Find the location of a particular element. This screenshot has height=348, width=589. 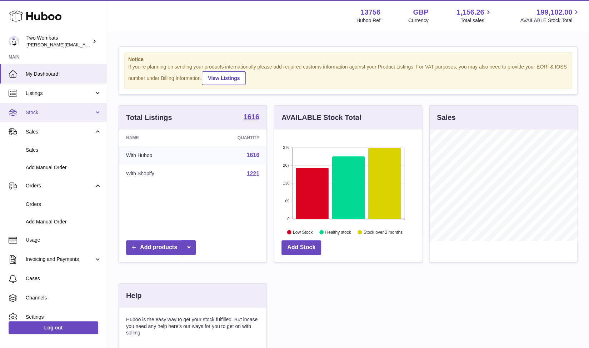

a: 1,156.26 Total sales is located at coordinates (474, 16).